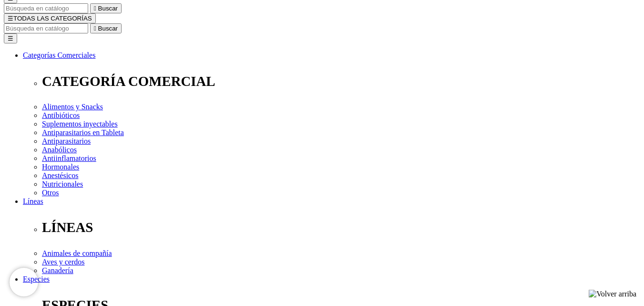  Describe the element at coordinates (341, 81) in the screenshot. I see `p: CATEGORÍA COMERCIAL` at that location.